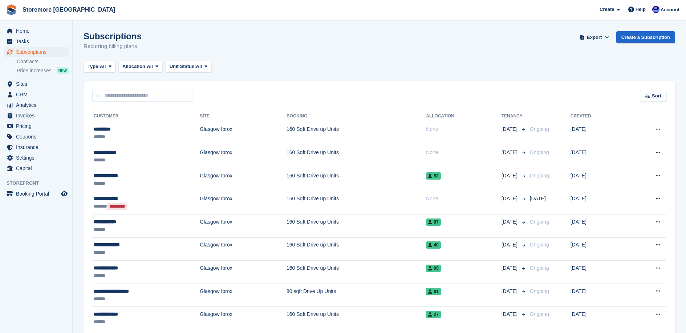 The height and width of the screenshot is (333, 686). I want to click on span: Unit Status:, so click(183, 66).